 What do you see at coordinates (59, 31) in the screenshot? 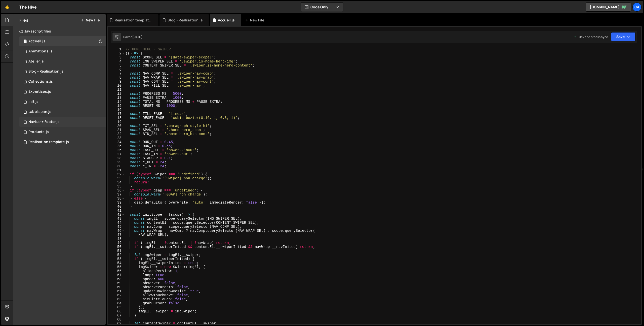
I see `div: Javascript files` at bounding box center [59, 31].